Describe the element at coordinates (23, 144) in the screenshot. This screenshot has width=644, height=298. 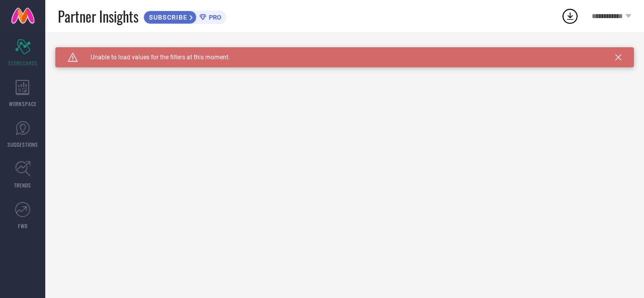
I see `span: SUGGESTIONS` at that location.